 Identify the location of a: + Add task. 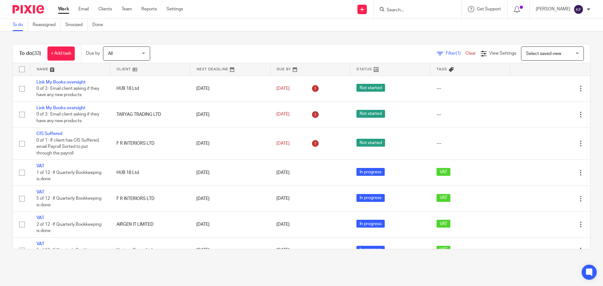
(61, 53).